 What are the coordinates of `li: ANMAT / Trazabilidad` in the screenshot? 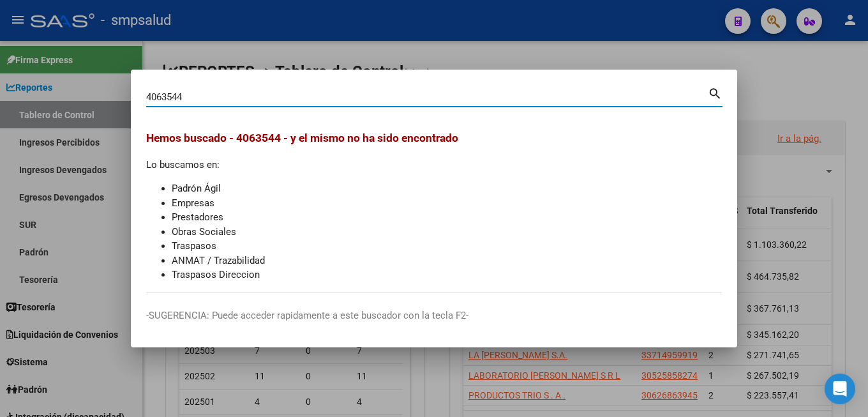 It's located at (447, 260).